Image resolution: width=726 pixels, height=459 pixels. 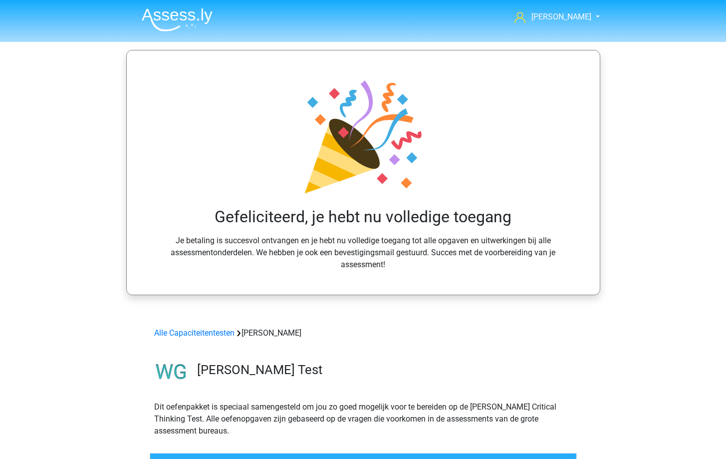 I want to click on h2: Gefeliciteerd, je hebt nu volledige toegang, so click(x=363, y=217).